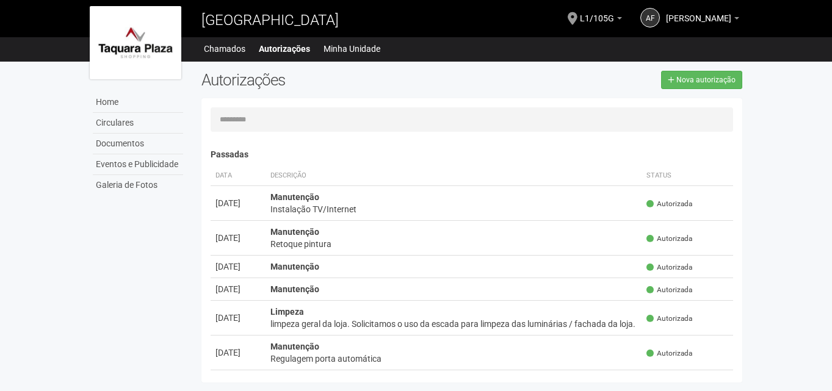 The width and height of the screenshot is (832, 391). What do you see at coordinates (225, 49) in the screenshot?
I see `a: Chamados` at bounding box center [225, 49].